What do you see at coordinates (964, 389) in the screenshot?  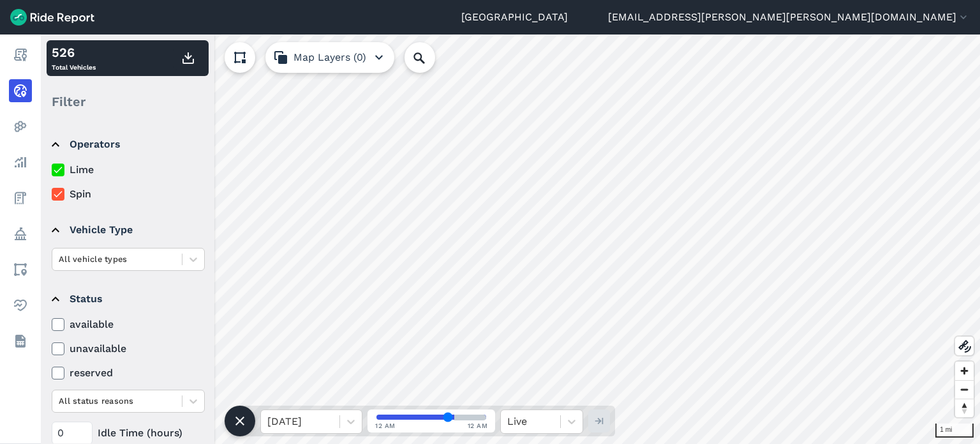 I see `button: Zoom out` at bounding box center [964, 389].